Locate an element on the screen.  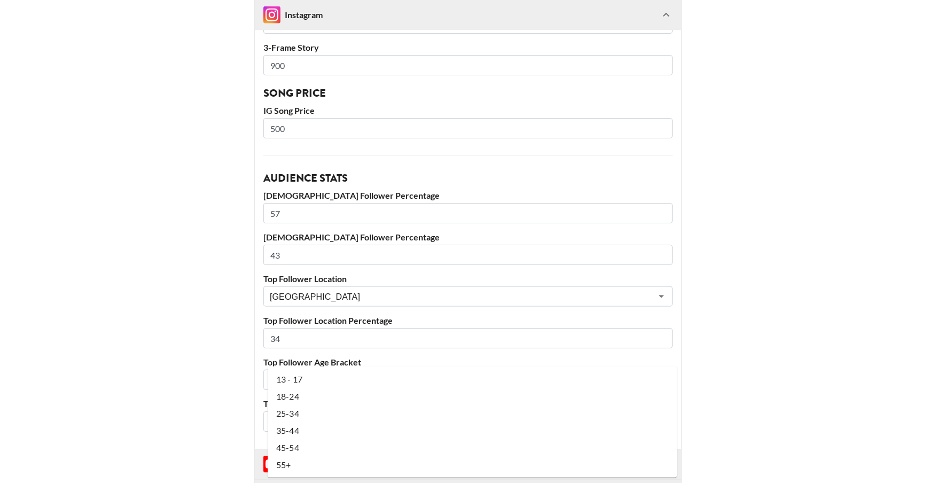
li: 13 - 17 is located at coordinates (472, 379).